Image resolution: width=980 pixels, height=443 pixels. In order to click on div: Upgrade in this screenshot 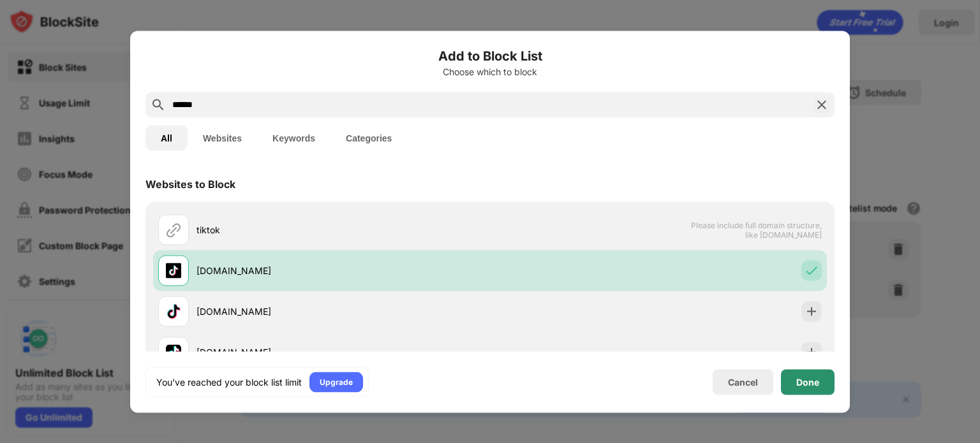, I will do `click(336, 382)`.